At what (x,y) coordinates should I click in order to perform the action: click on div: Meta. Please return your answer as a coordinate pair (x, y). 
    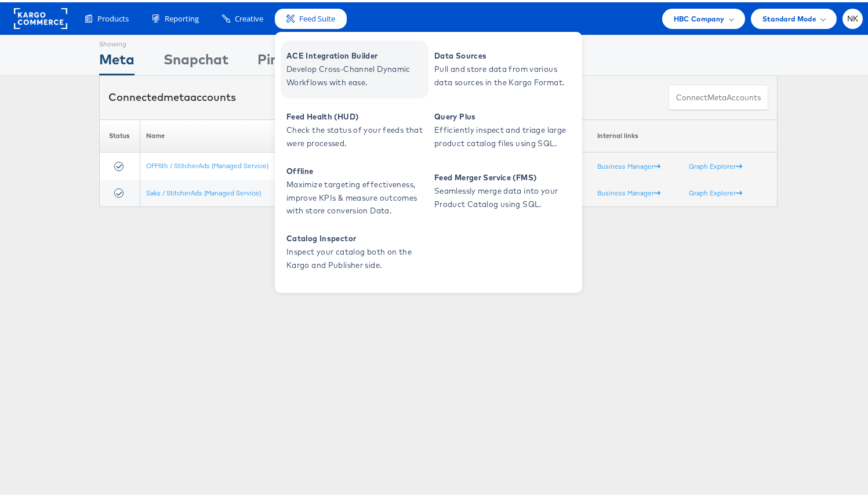
    Looking at the image, I should click on (116, 60).